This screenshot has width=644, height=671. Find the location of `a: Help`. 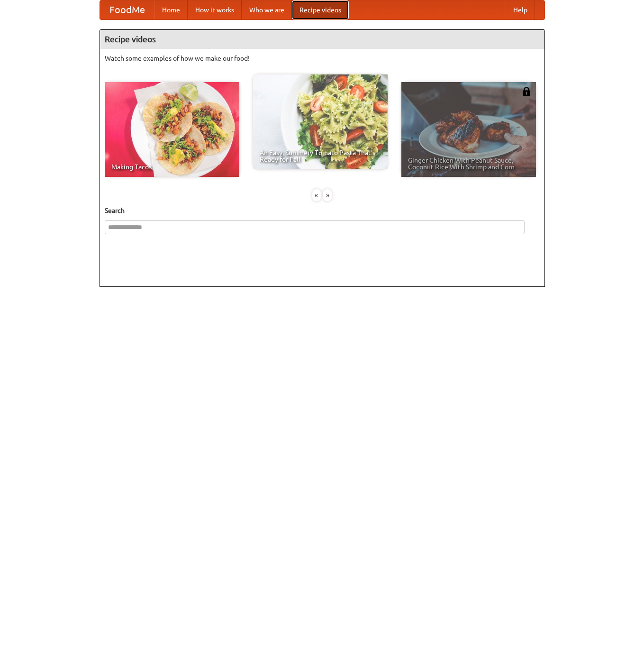

a: Help is located at coordinates (520, 10).